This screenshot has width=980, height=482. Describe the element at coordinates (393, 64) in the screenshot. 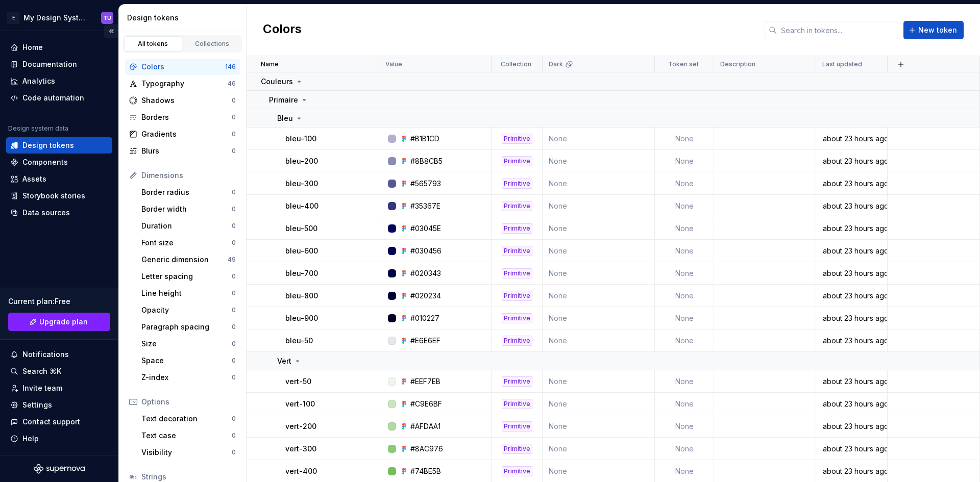

I see `p: Value` at that location.